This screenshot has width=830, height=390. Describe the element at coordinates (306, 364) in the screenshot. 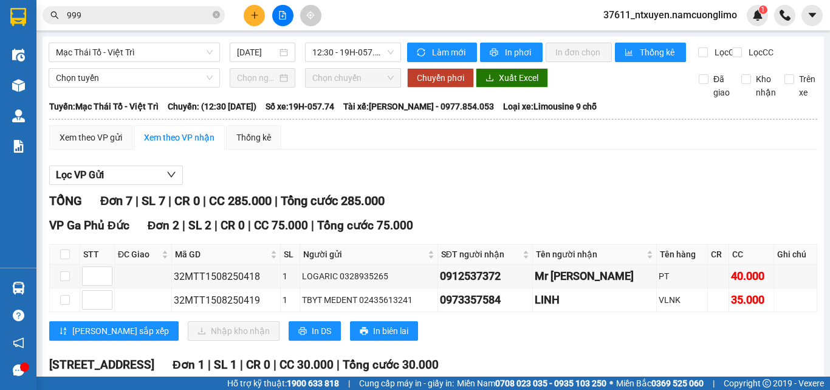

I see `span: CC 30.000` at that location.